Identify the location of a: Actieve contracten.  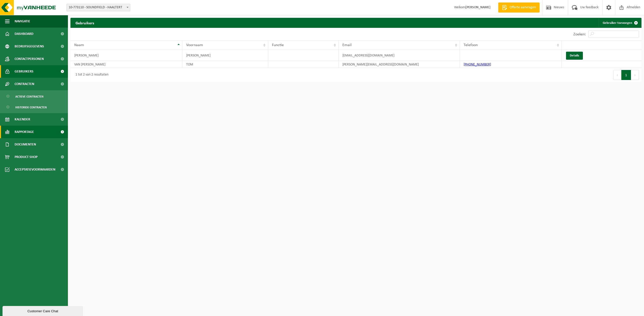
(34, 97).